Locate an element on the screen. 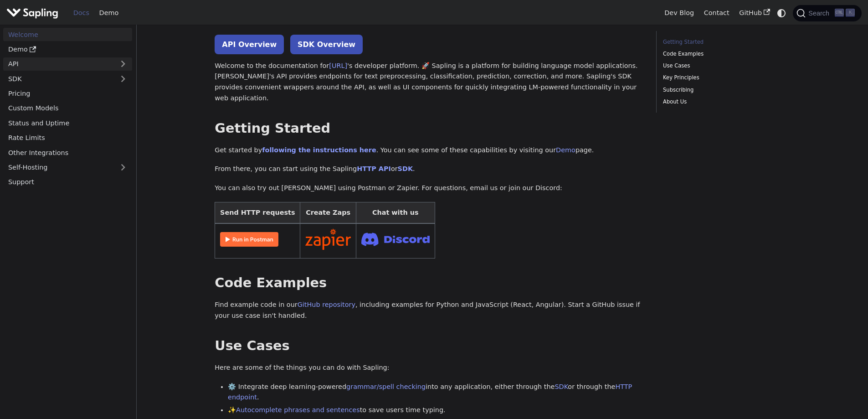 The height and width of the screenshot is (419, 868). a: Other Integrations is located at coordinates (67, 152).